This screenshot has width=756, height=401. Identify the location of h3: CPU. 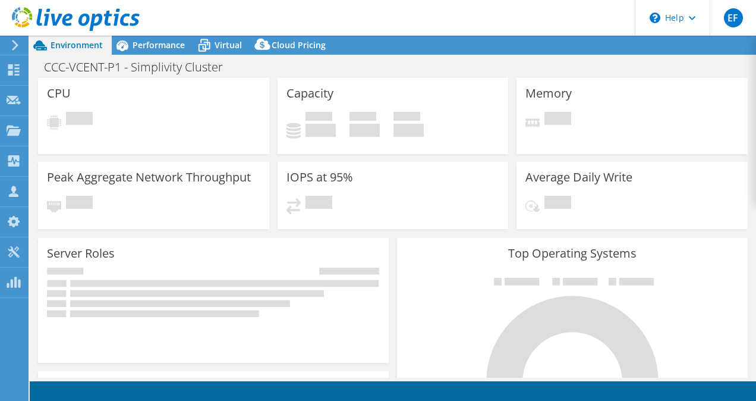
(59, 93).